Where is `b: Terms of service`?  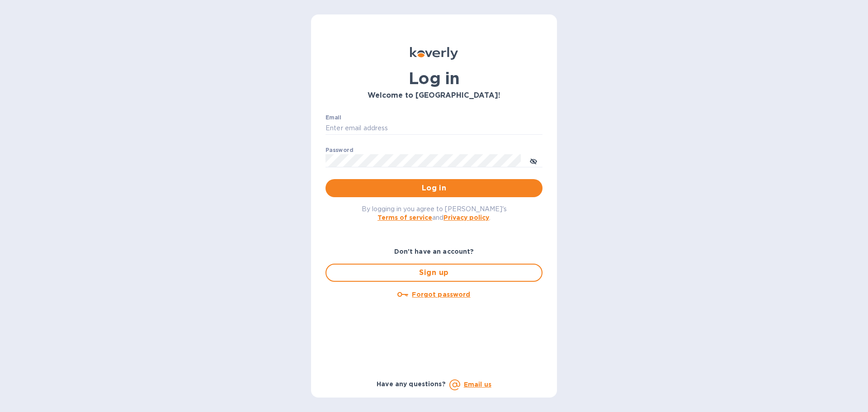 b: Terms of service is located at coordinates (405, 217).